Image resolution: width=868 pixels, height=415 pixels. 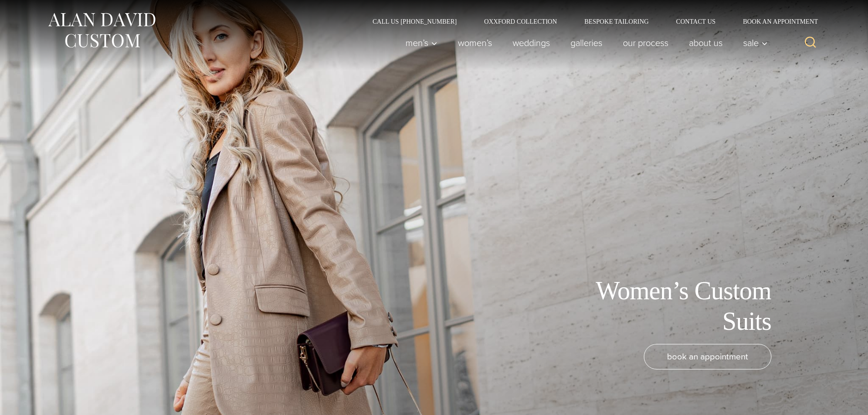 What do you see at coordinates (583, 43) in the screenshot?
I see `nav: Primary Navigation` at bounding box center [583, 43].